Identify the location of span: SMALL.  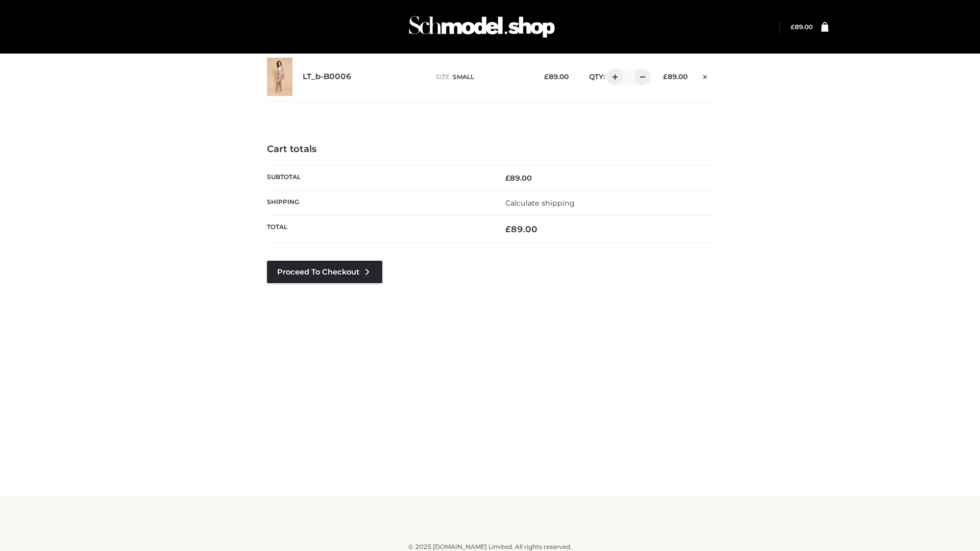
(463, 77).